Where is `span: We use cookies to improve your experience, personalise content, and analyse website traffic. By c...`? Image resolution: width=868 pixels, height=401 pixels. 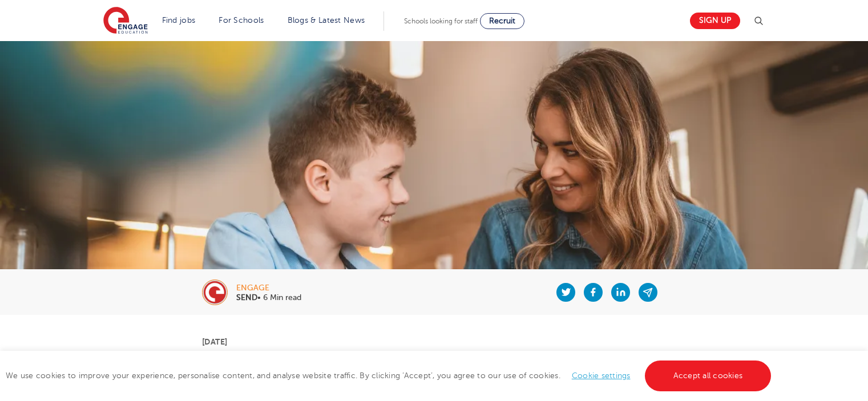
span: We use cookies to improve your experience, personalise content, and analyse website traffic. By c... is located at coordinates (390, 375).